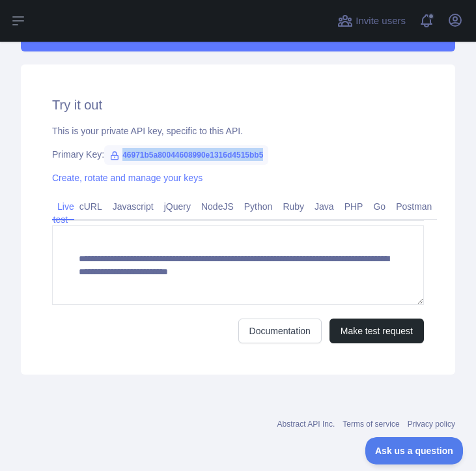  Describe the element at coordinates (353, 206) in the screenshot. I see `a: PHP` at that location.